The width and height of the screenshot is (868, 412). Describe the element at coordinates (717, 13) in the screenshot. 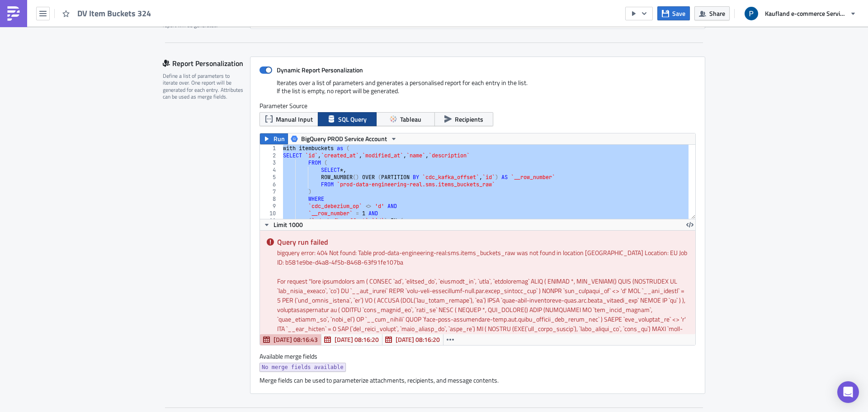

I see `span: Share` at that location.